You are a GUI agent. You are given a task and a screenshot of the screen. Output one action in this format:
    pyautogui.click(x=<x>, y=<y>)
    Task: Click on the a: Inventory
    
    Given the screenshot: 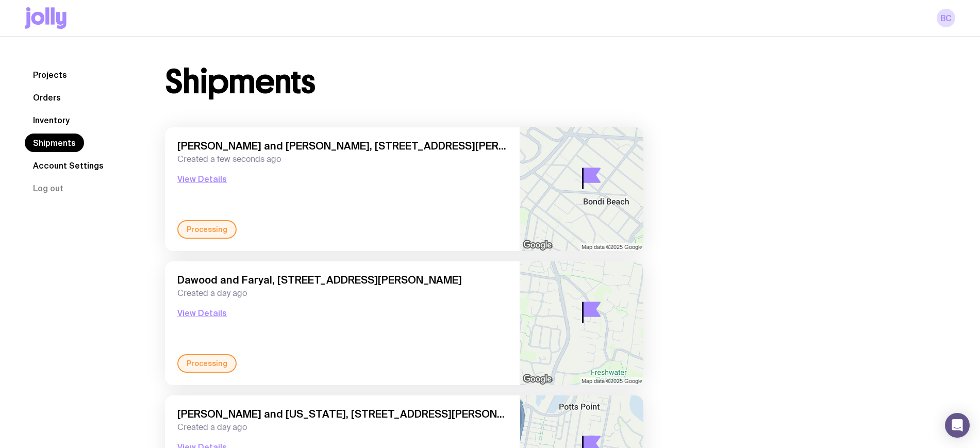 What is the action you would take?
    pyautogui.click(x=51, y=120)
    